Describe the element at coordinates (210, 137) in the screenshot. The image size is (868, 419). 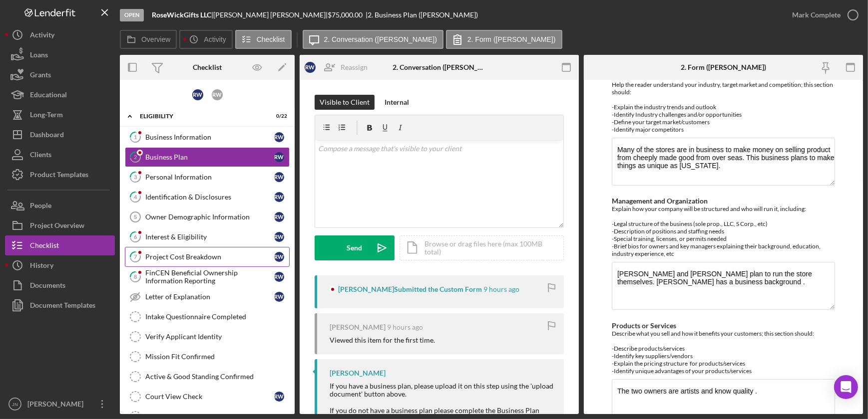
I see `div: Business Information` at that location.